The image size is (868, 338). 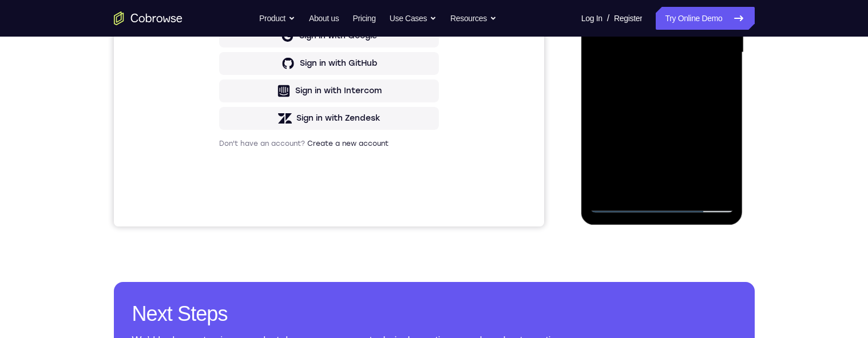 I want to click on div: Sign in with Zendesk, so click(x=225, y=275).